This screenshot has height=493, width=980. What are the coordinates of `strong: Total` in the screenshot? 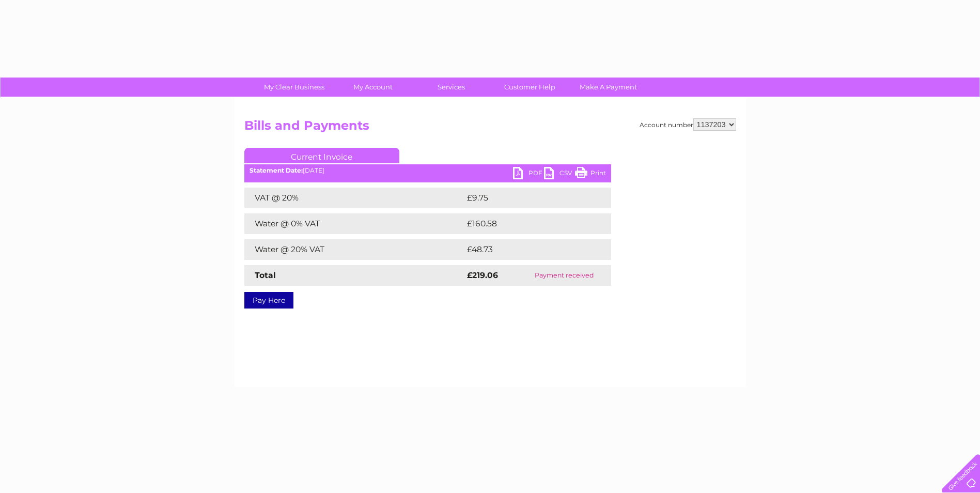 It's located at (265, 275).